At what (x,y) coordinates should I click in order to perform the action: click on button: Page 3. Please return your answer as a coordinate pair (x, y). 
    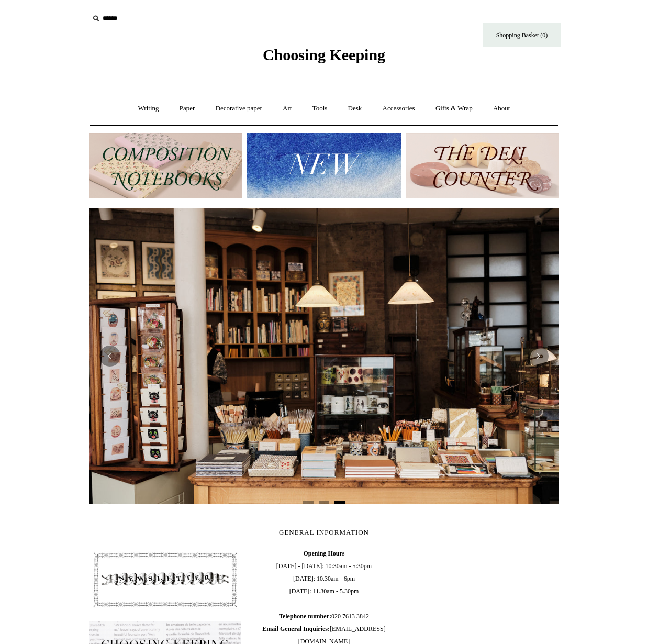
    Looking at the image, I should click on (340, 502).